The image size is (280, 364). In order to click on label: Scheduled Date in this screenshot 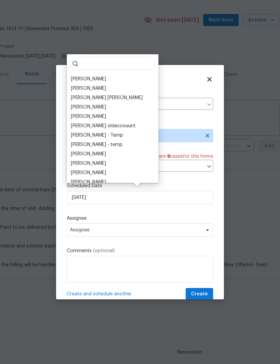, I will do `click(140, 186)`.